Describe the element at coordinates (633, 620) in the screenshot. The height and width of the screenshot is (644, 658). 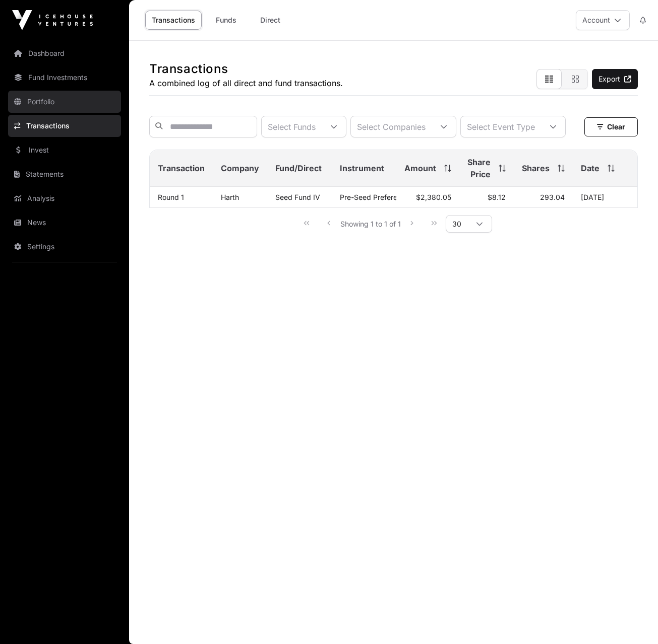
I see `div: Chat Widget` at that location.